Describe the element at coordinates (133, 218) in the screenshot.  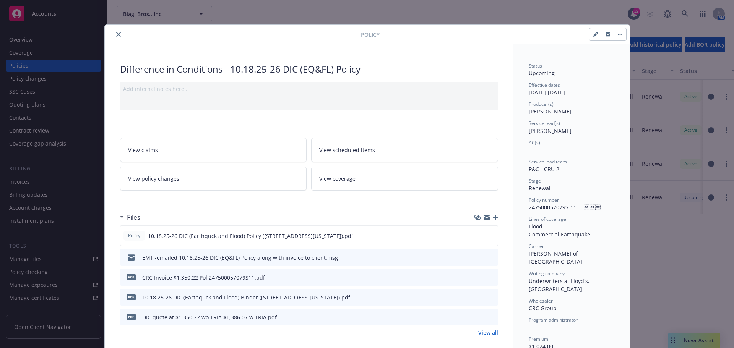
I see `h3: Files` at that location.